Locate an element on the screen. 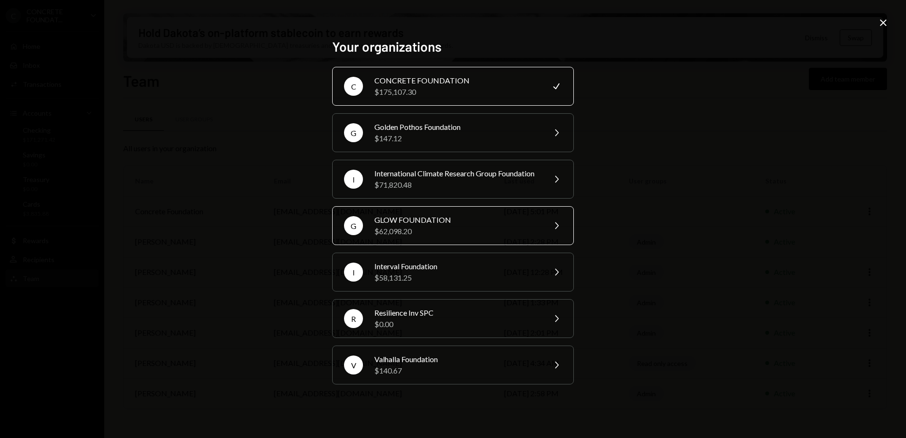 The height and width of the screenshot is (438, 906). div: $140.67 is located at coordinates (457, 371).